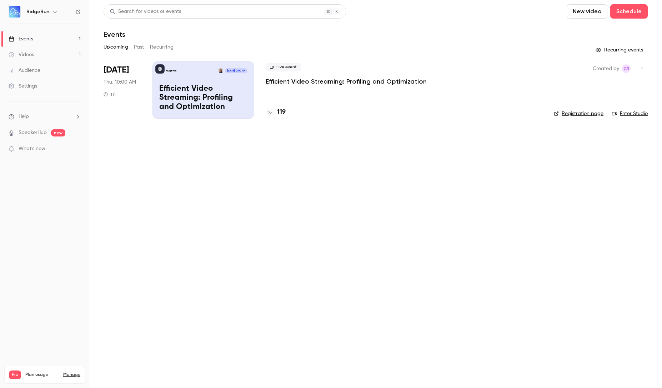 This screenshot has height=388, width=662. I want to click on a: 119, so click(276, 112).